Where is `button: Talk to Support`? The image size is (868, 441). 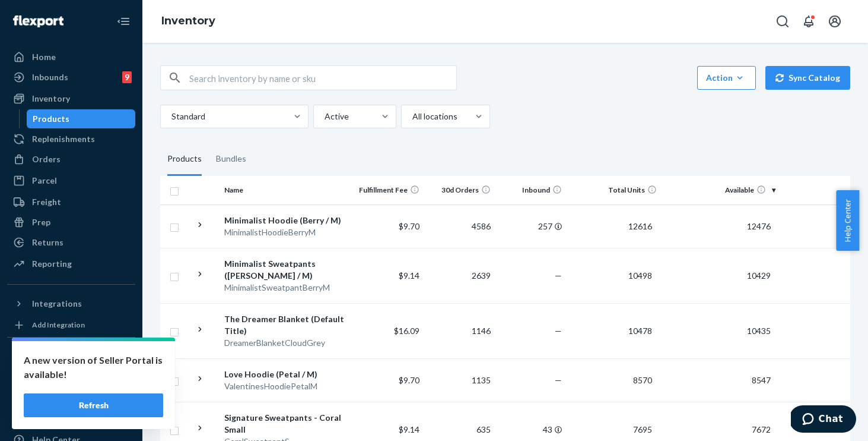 button: Talk to Support is located at coordinates (71, 420).